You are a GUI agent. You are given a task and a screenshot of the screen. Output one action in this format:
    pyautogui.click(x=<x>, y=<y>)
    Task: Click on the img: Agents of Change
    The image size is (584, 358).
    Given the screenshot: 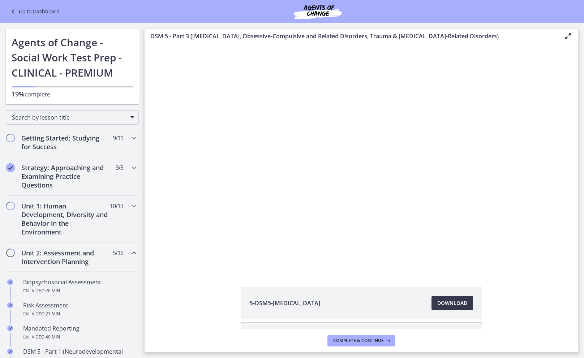 What is the action you would take?
    pyautogui.click(x=318, y=12)
    